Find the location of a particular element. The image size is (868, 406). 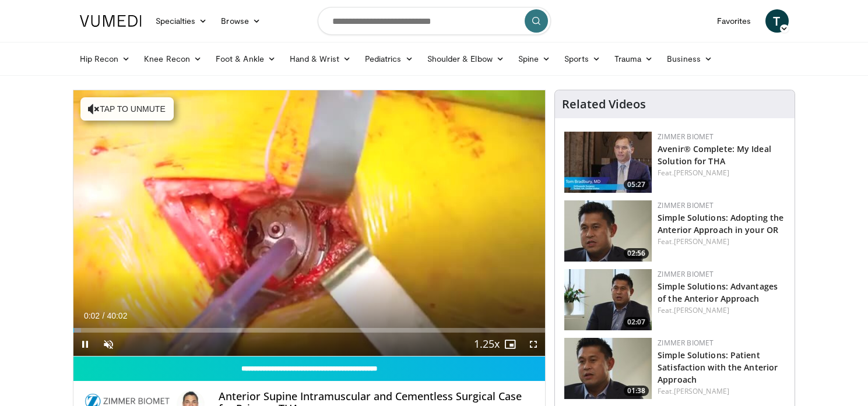

video-js: Video Player is located at coordinates (310, 223).